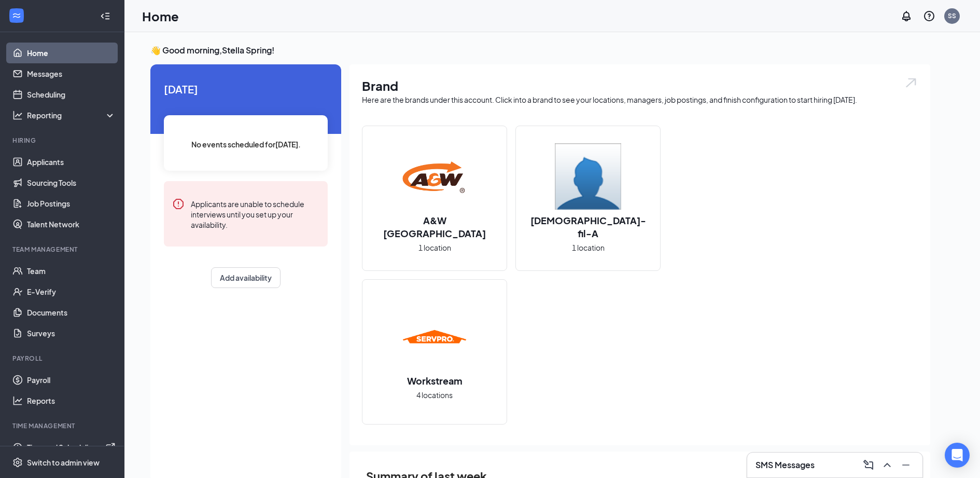 The width and height of the screenshot is (980, 478). What do you see at coordinates (71, 182) in the screenshot?
I see `a: Sourcing Tools` at bounding box center [71, 182].